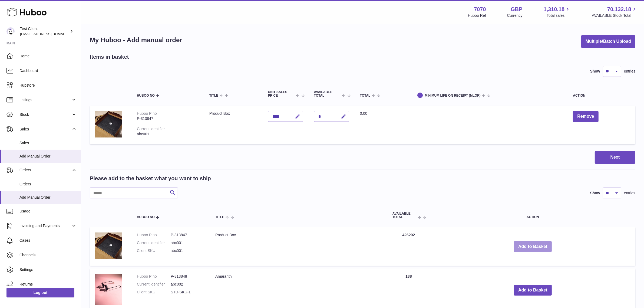  I want to click on span: 70,132.18, so click(619, 9).